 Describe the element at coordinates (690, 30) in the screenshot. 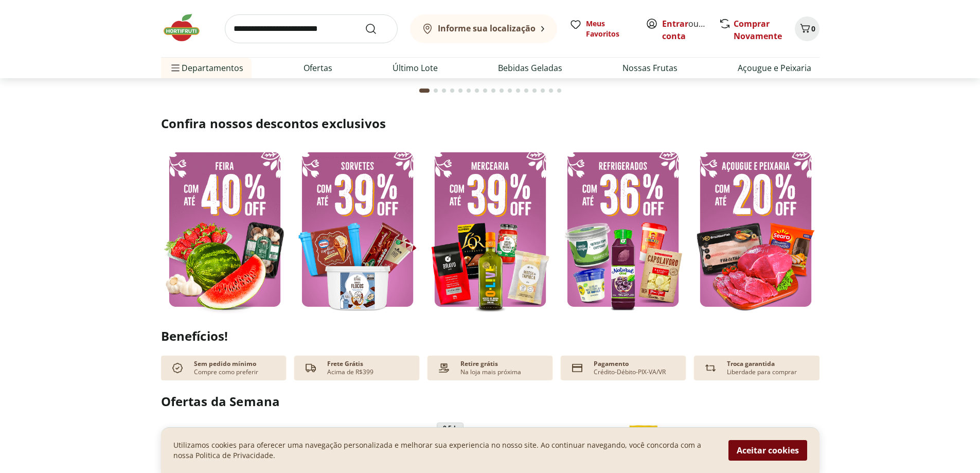

I see `a: Criar conta` at that location.